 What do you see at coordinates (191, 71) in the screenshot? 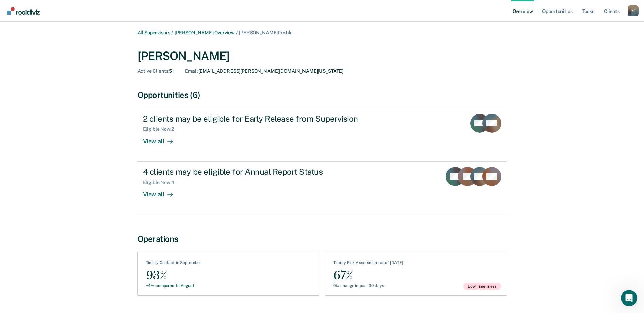
I see `span: Email :` at bounding box center [191, 71].